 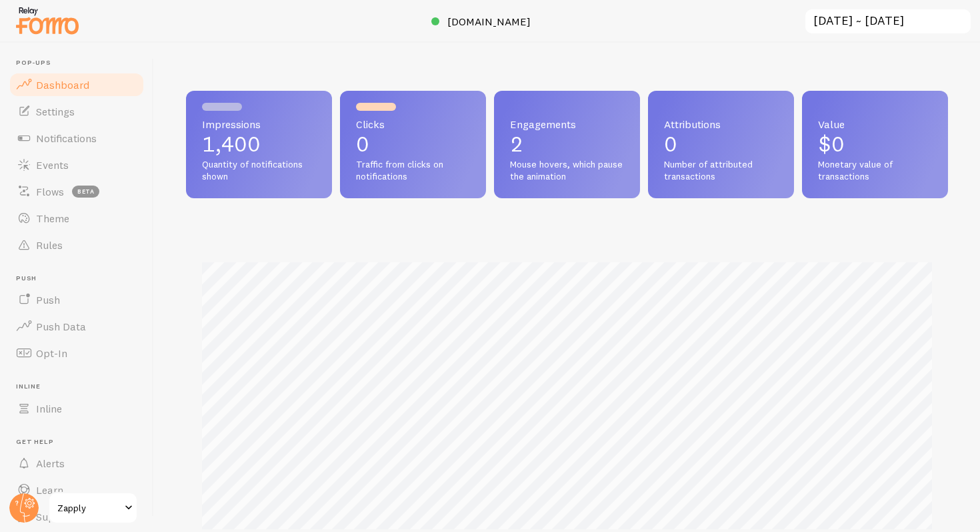 What do you see at coordinates (77, 218) in the screenshot?
I see `a: Theme` at bounding box center [77, 218].